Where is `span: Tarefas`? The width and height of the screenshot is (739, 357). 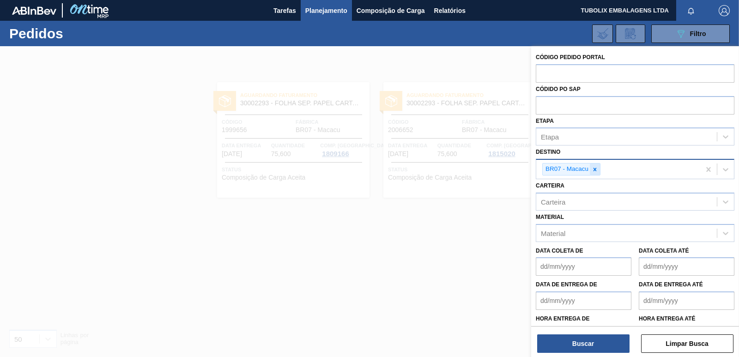 span: Tarefas is located at coordinates (285, 11).